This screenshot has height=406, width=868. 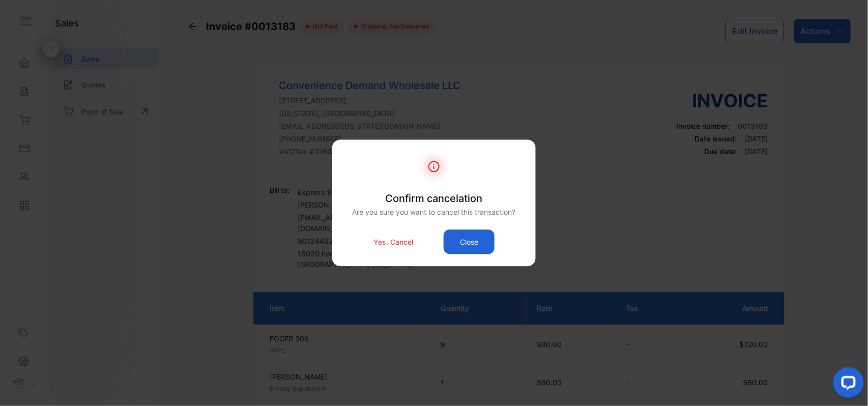 What do you see at coordinates (393, 242) in the screenshot?
I see `p: Yes, Cancel` at bounding box center [393, 242].